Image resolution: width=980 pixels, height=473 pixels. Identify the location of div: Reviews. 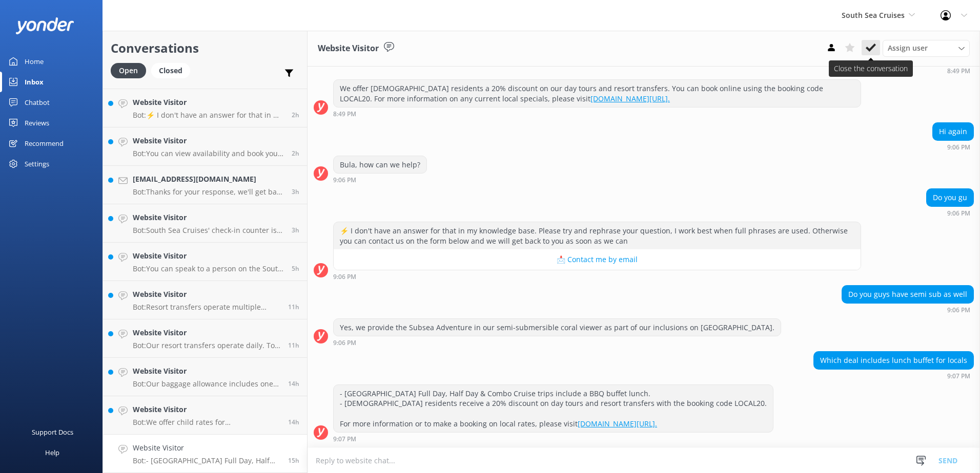
(37, 123).